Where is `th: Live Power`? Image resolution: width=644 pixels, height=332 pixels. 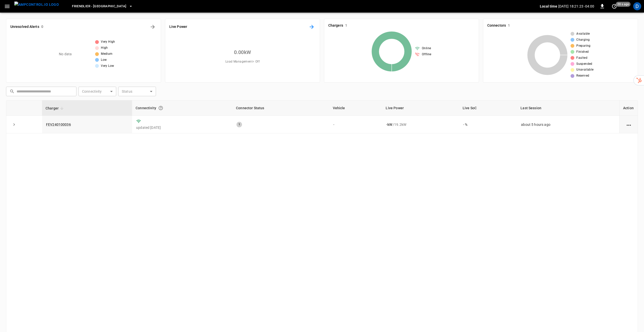
th: Live Power is located at coordinates (420, 108).